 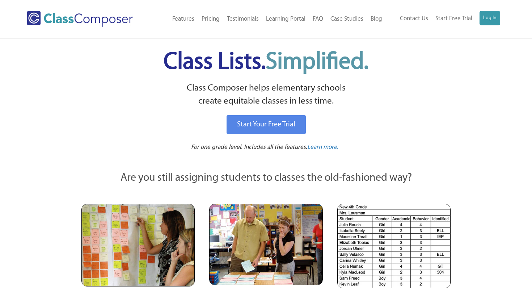 What do you see at coordinates (414, 19) in the screenshot?
I see `a: Contact Us` at bounding box center [414, 19].